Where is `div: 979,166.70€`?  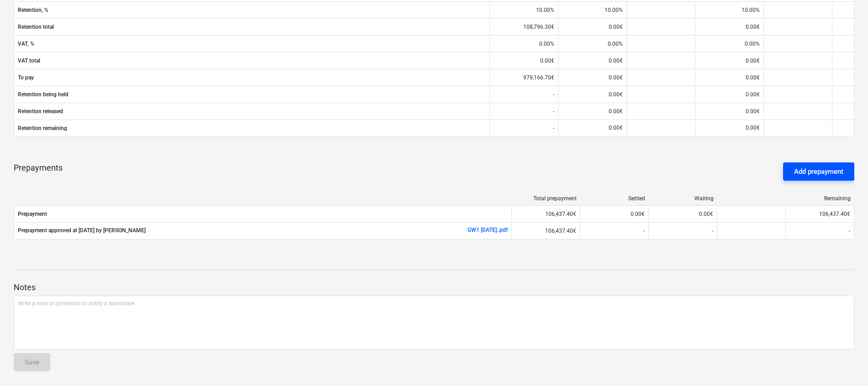
div: 979,166.70€ is located at coordinates (524, 78).